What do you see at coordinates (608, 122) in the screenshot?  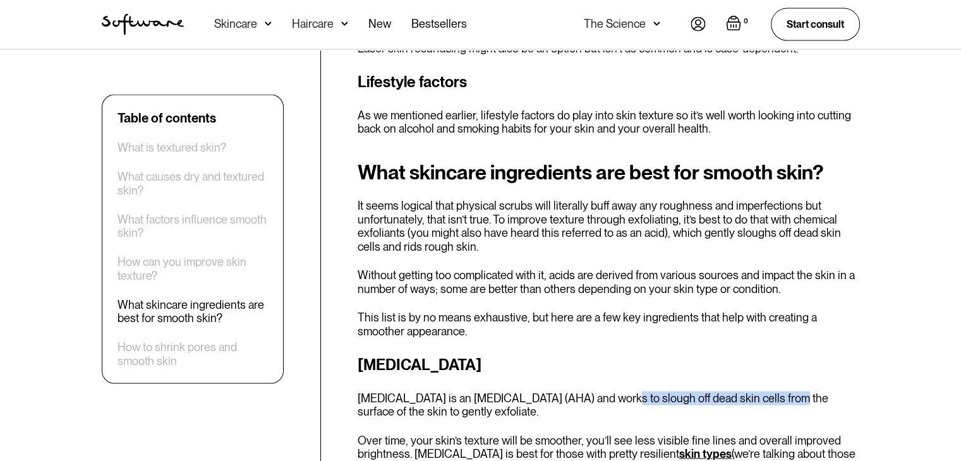 I see `p: As we mentioned earlier, lifestyle factors do play into skin texture so it’s well worth looking i...` at bounding box center [608, 122].